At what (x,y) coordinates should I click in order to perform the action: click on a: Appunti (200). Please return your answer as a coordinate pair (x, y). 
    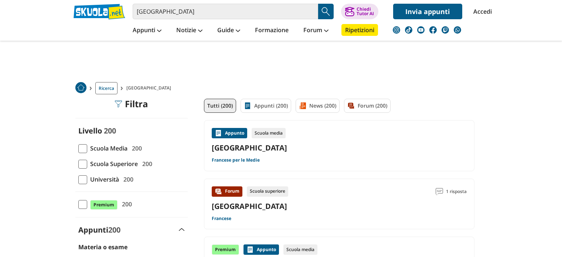
    Looking at the image, I should click on (266, 106).